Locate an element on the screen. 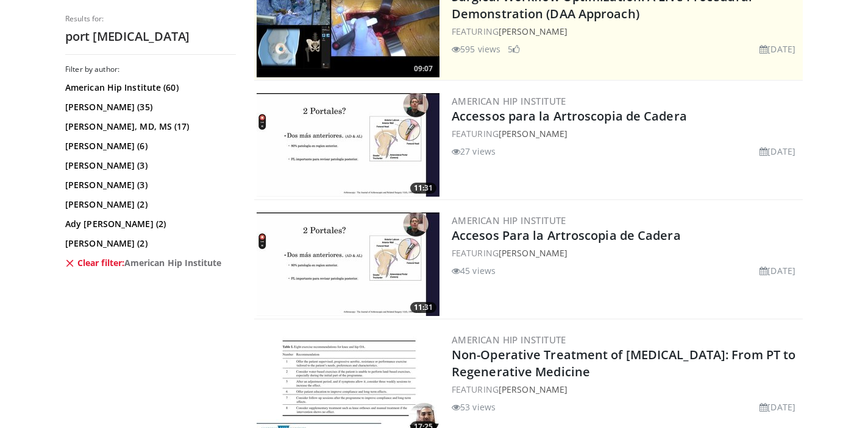  img: ec760fc4-091c-4b48-9953-13fd6a0ac94f.300x170_q85_crop-smart_upscale.jpg is located at coordinates (348, 145).